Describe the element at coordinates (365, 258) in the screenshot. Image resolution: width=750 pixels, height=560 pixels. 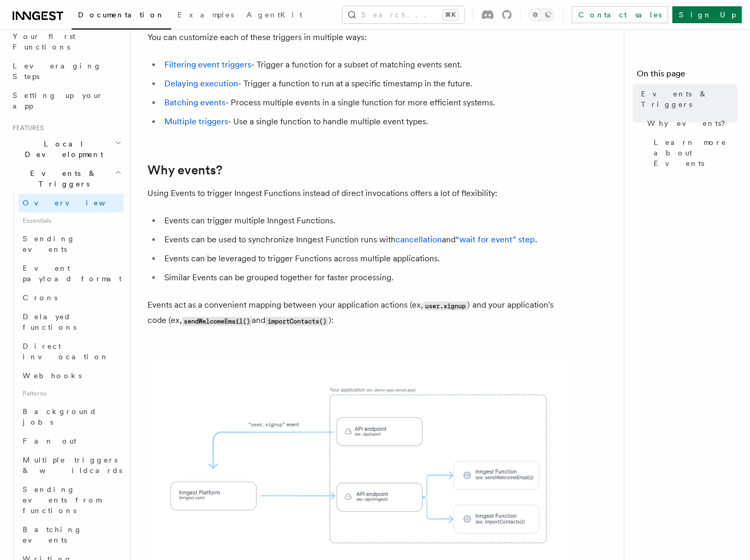
I see `li: Events can be leveraged to trigger Functions across multiple applications.` at that location.